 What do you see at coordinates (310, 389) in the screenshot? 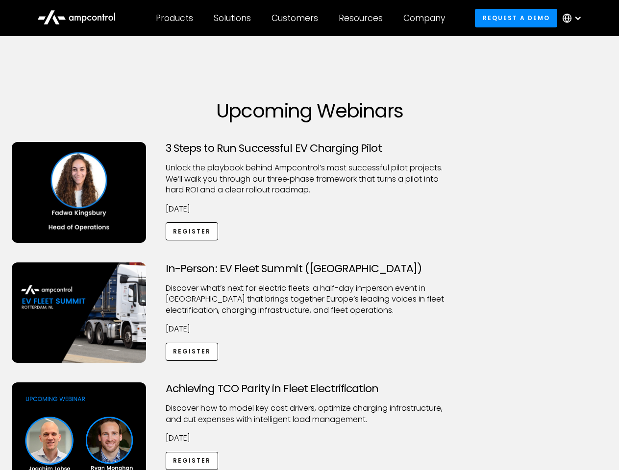
I see `h3: Achieving TCO Parity in Fleet Electrification` at bounding box center [310, 389].